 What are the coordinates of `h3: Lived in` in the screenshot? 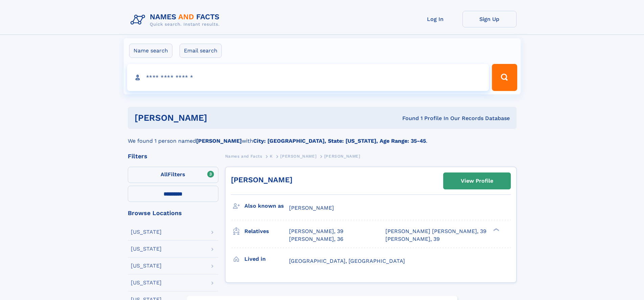 It's located at (267, 259).